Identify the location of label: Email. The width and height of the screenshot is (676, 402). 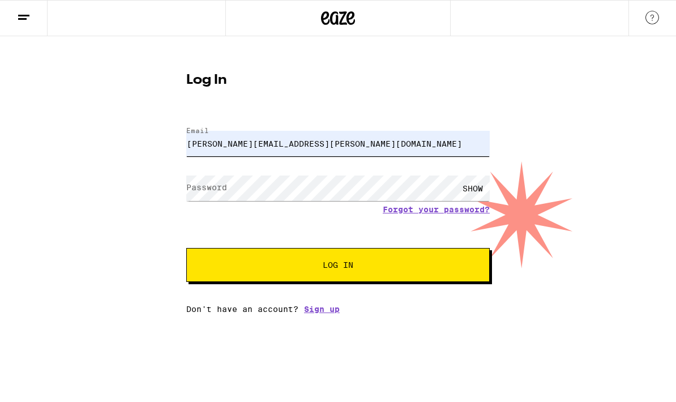
(198, 130).